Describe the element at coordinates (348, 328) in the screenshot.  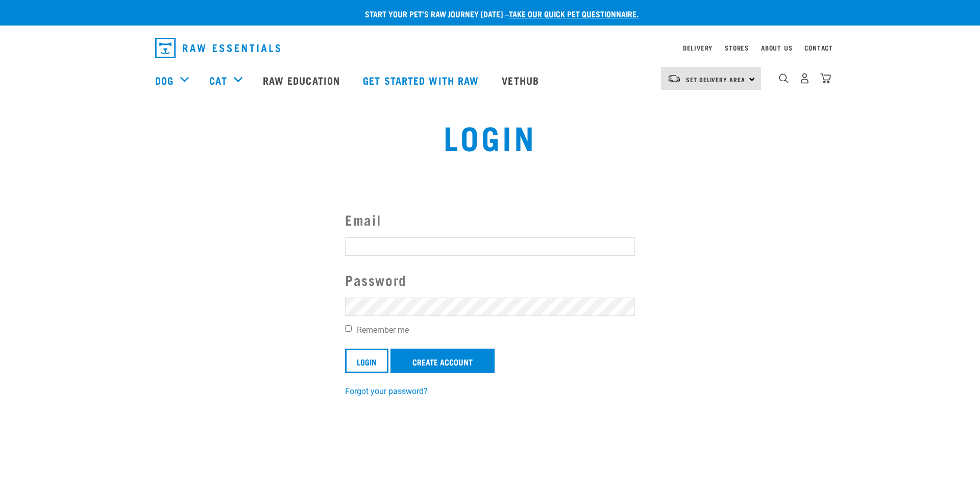
I see `input: Remember me` at that location.